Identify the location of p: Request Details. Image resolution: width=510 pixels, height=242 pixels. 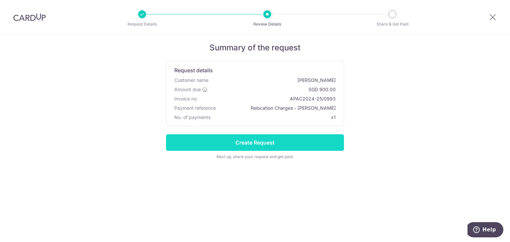
(142, 24).